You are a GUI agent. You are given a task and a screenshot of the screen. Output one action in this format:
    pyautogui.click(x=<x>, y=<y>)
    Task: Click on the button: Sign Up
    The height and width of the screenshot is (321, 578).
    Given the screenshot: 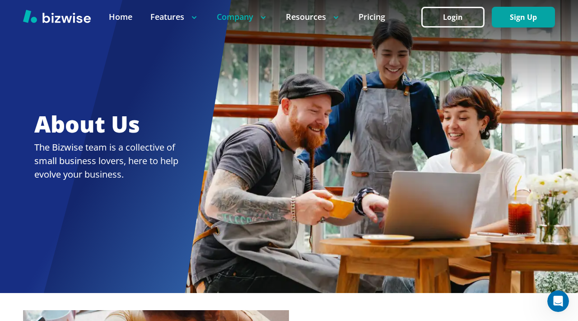 What is the action you would take?
    pyautogui.click(x=523, y=17)
    